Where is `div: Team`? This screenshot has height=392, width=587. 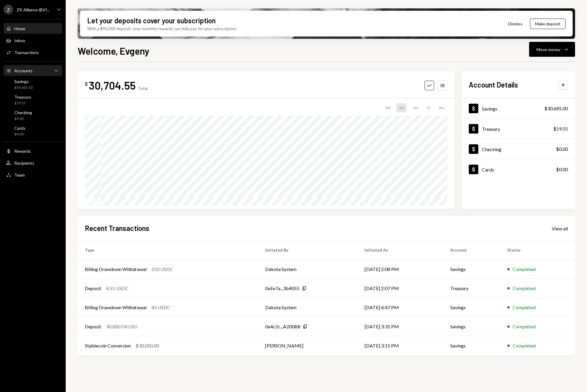 div: Team is located at coordinates (20, 175).